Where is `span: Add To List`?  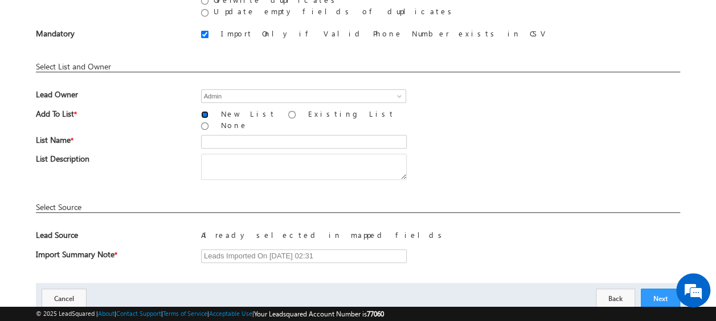 span: Add To List is located at coordinates (110, 117).